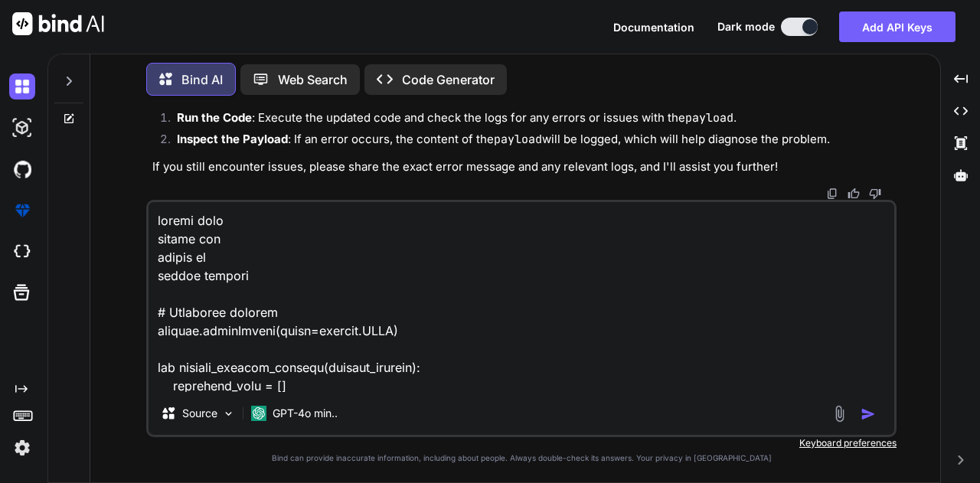 The width and height of the screenshot is (980, 483). What do you see at coordinates (521, 443) in the screenshot?
I see `p: Keyboard preferences` at bounding box center [521, 443].